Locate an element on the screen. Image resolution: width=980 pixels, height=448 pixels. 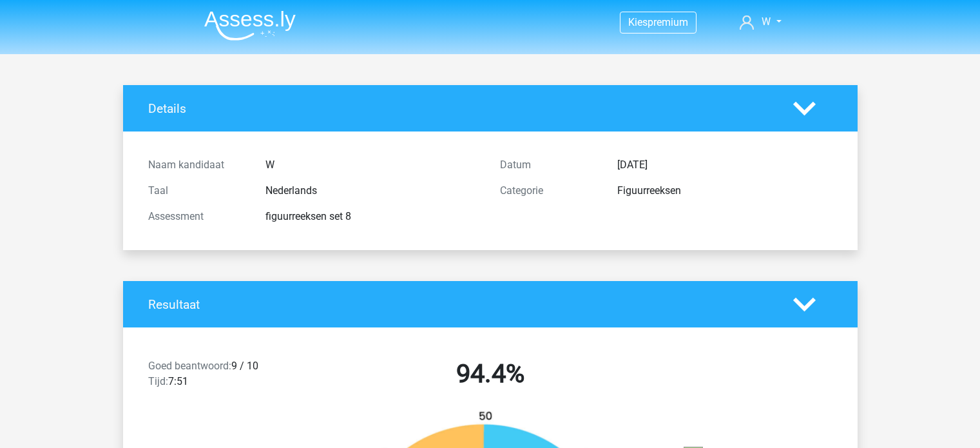
div: Datum is located at coordinates (549, 165).